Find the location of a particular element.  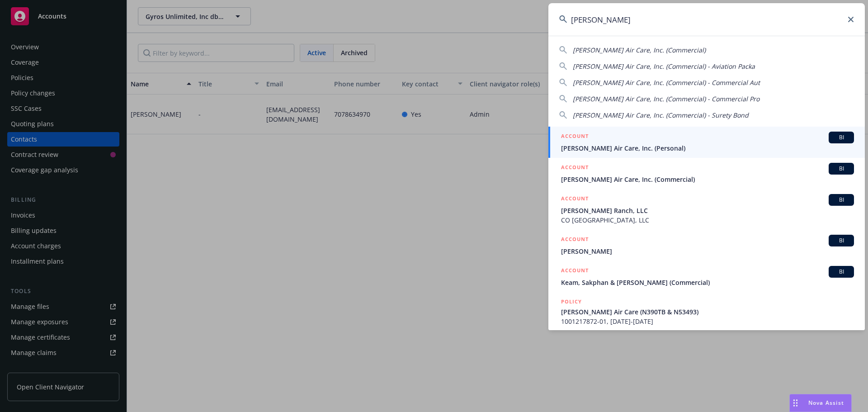

h5: POLICY is located at coordinates (571, 301).